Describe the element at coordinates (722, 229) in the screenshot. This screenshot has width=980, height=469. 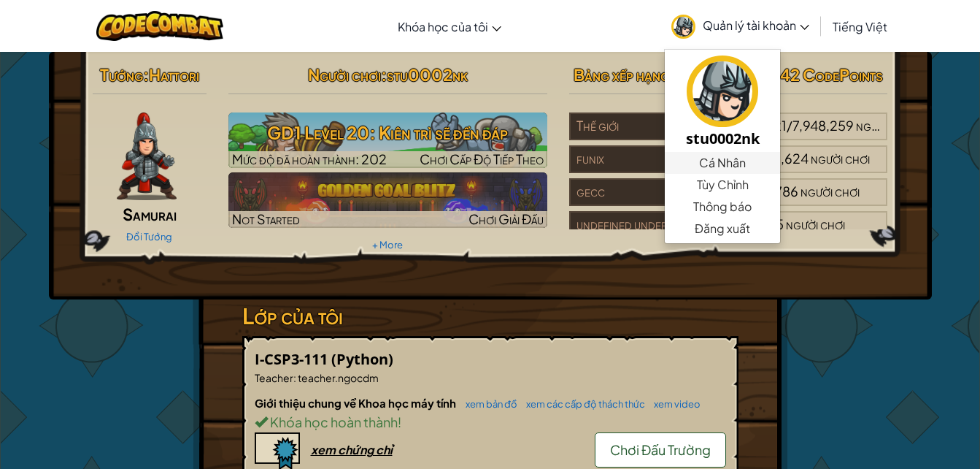
I see `a: Đăng xuất` at that location.